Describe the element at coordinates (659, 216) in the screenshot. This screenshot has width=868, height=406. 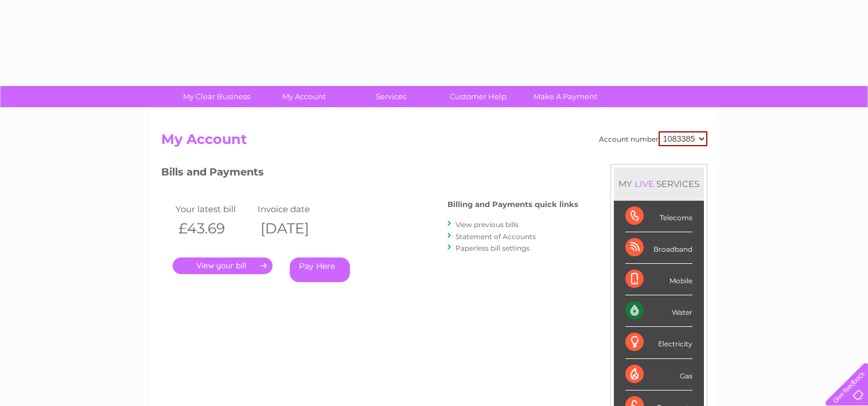
I see `div: Telecoms` at that location.